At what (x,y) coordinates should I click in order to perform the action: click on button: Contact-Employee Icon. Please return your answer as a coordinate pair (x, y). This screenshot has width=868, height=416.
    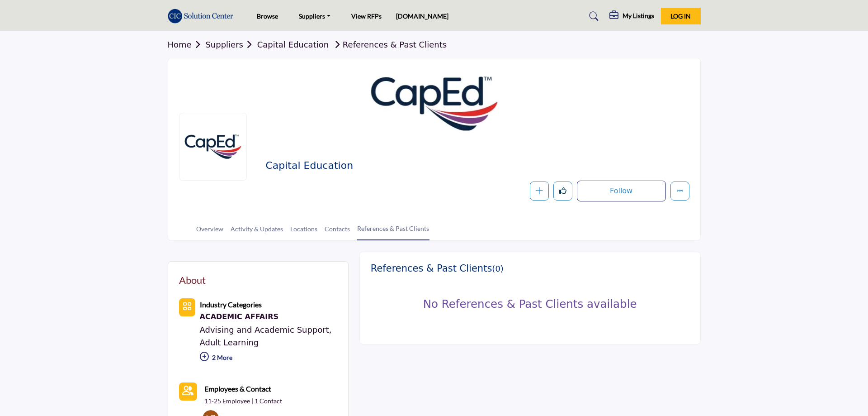
    Looking at the image, I should click on (188, 391).